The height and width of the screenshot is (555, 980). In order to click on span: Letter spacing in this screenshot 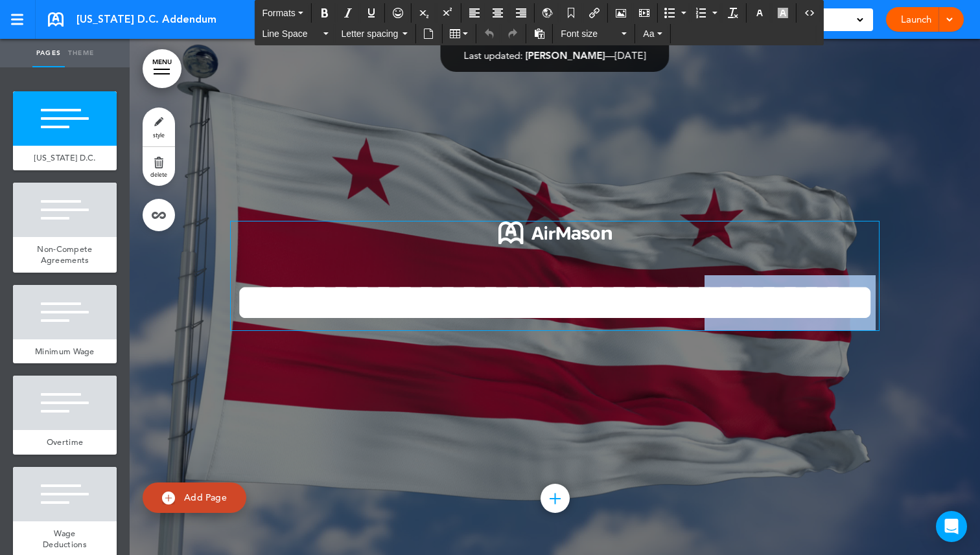, I will do `click(370, 34)`.